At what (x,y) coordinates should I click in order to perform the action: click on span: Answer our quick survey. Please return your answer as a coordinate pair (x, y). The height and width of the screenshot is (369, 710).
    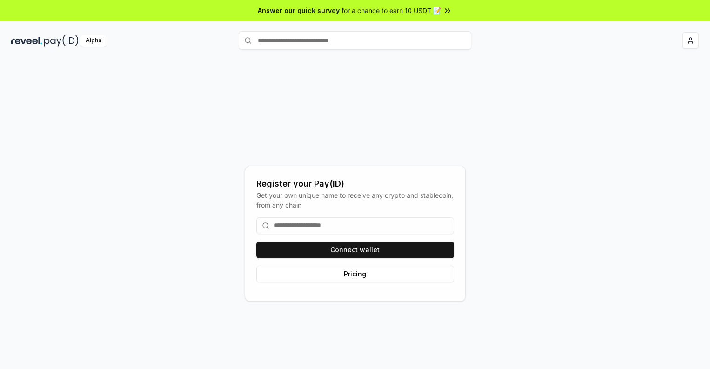
    Looking at the image, I should click on (299, 10).